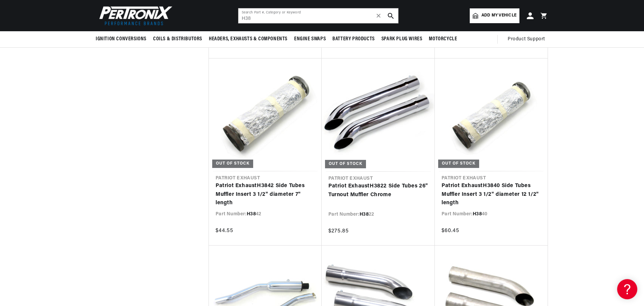 The image size is (644, 306). What do you see at coordinates (178, 39) in the screenshot?
I see `span: Coils & Distributors` at bounding box center [178, 39].